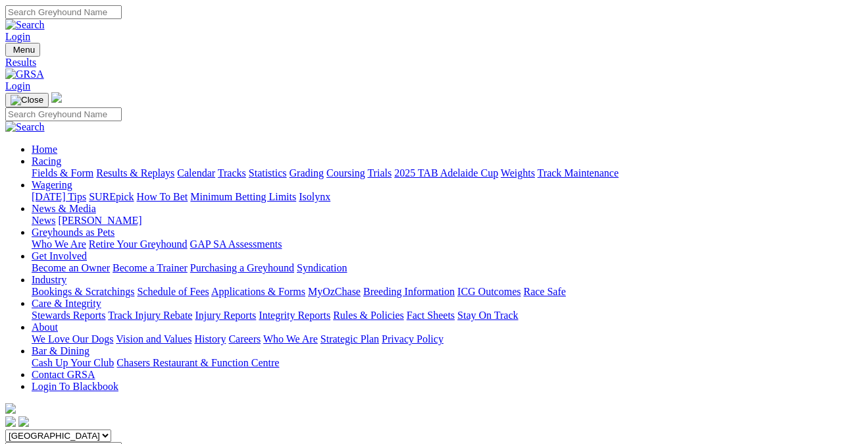  Describe the element at coordinates (447, 197) in the screenshot. I see `div: Wagering` at that location.